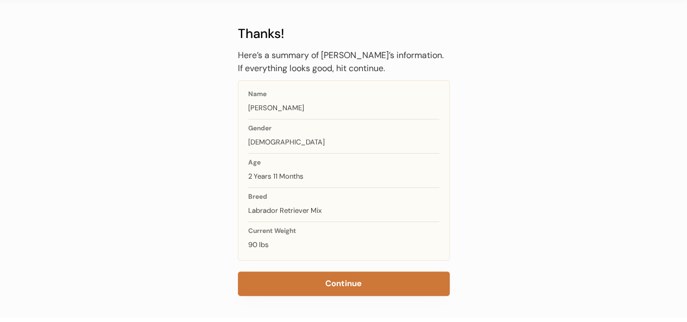 The height and width of the screenshot is (322, 687). Describe the element at coordinates (344, 128) in the screenshot. I see `div: Gender` at that location.